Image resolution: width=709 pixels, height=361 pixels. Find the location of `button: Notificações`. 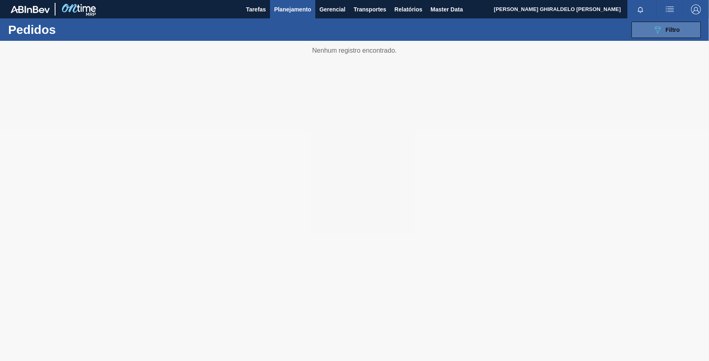

button: Notificações is located at coordinates (640, 9).